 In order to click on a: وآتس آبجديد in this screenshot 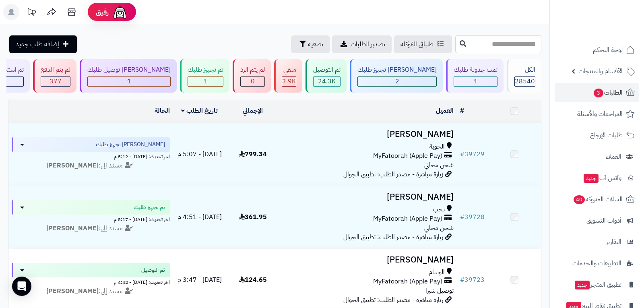, I will do `click(597, 178)`.